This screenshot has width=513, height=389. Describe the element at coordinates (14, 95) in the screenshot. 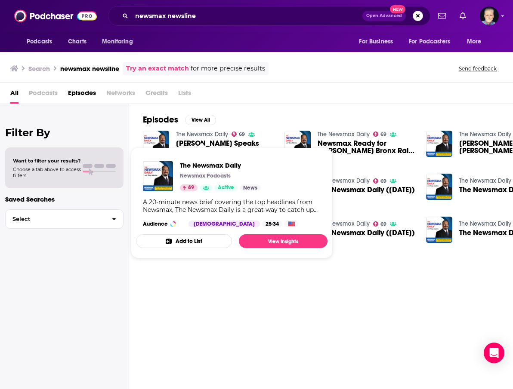

I see `a: All` at that location.